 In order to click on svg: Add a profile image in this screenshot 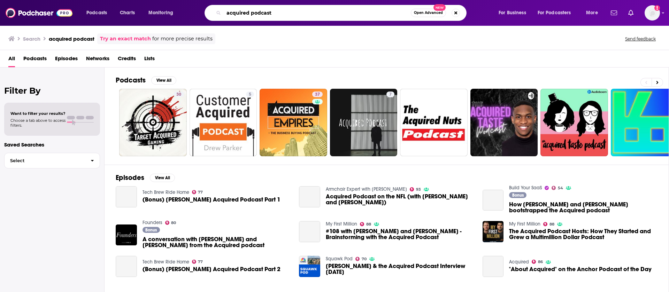, I will do `click(657, 8)`.